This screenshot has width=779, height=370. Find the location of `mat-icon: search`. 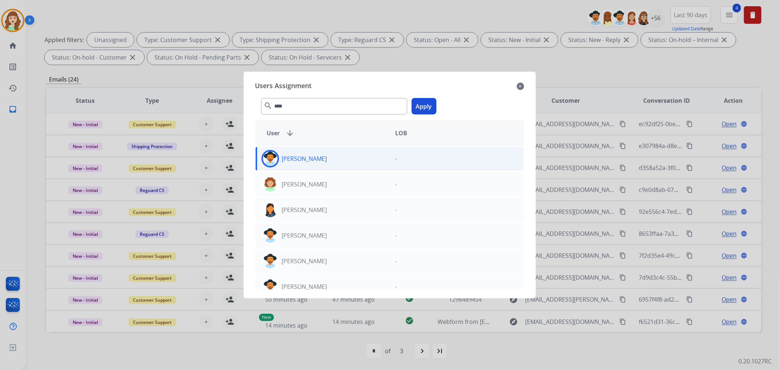

mat-icon: search is located at coordinates (269, 106).